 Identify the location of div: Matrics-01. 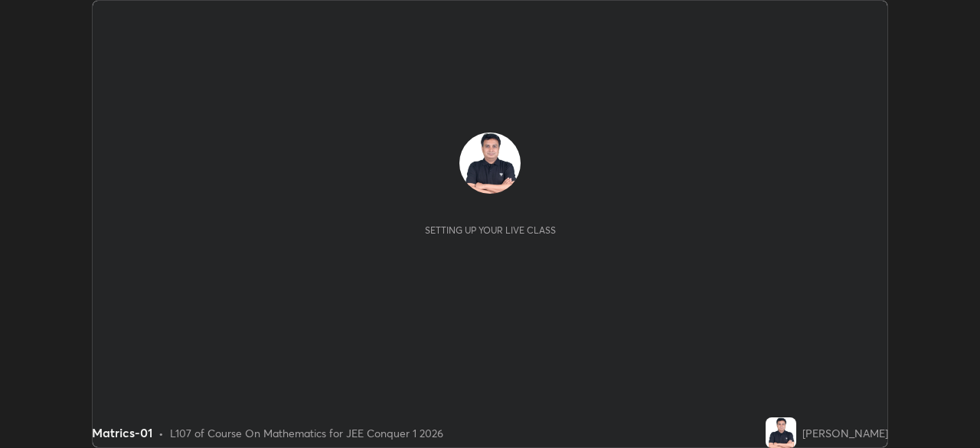
(122, 433).